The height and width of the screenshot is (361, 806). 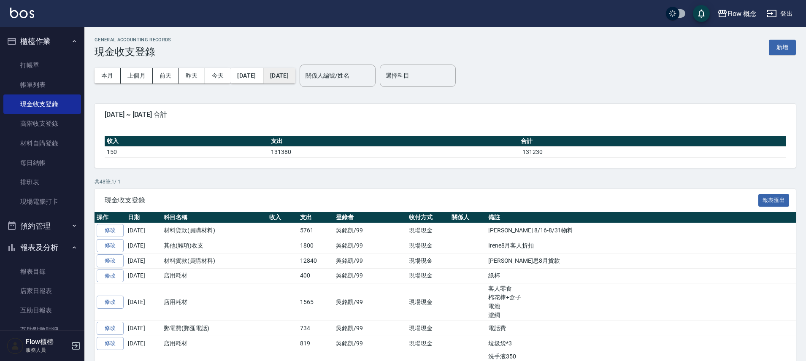 I want to click on th: 收付方式, so click(x=428, y=218).